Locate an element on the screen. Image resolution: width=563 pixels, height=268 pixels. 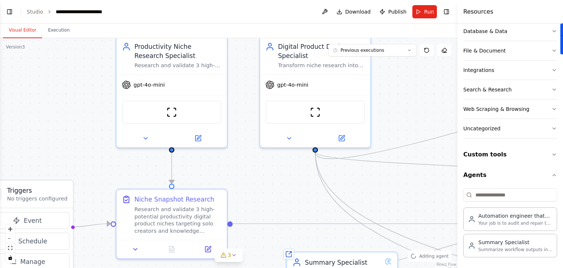
div: Productivity Niche Research Specialist is located at coordinates (178, 51).